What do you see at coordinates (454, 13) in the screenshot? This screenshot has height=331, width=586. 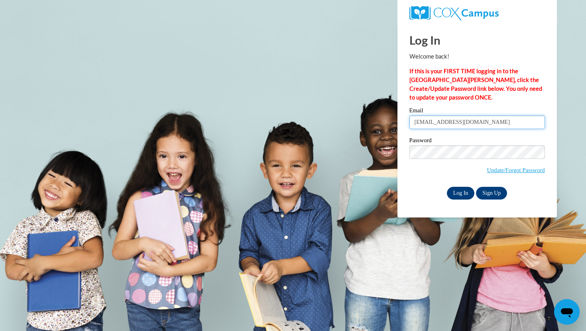 I see `img: COX Campus` at bounding box center [454, 13].